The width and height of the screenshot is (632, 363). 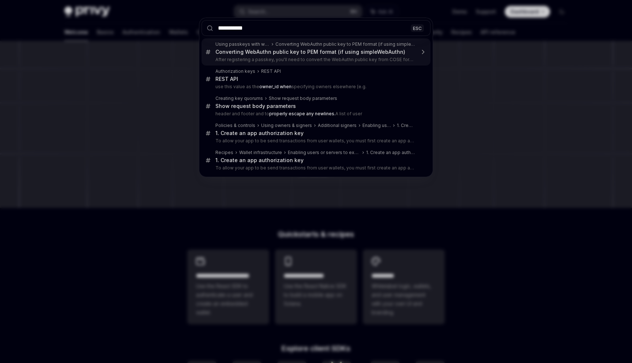 I want to click on p: header and footer and to A list of user, so click(x=315, y=114).